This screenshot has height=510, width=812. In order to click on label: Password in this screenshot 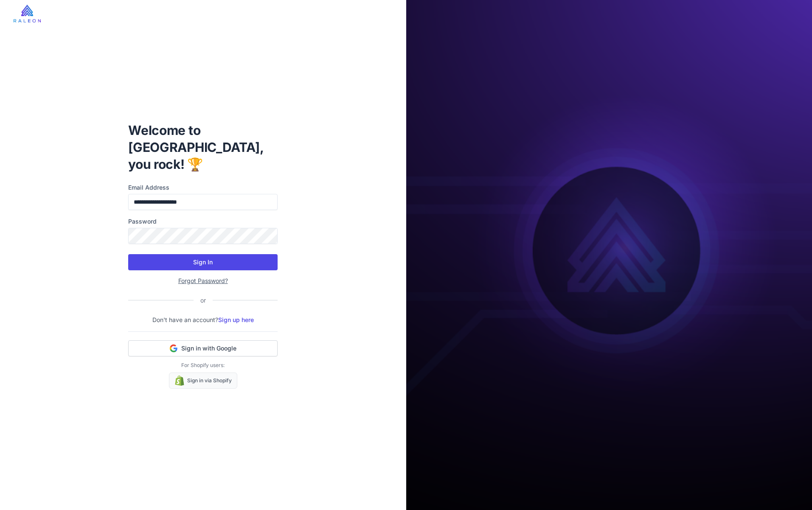, I will do `click(203, 222)`.